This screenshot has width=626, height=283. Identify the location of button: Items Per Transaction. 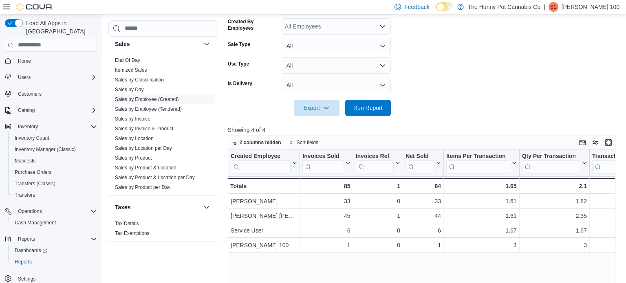
(481, 163).